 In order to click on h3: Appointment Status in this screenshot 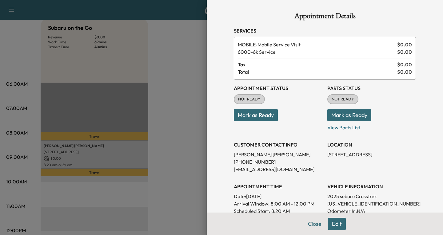, I will do `click(278, 88)`.